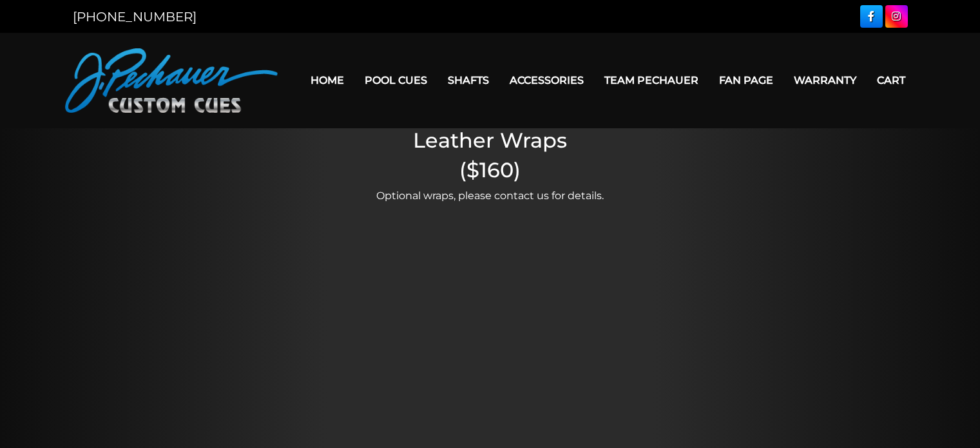 Image resolution: width=980 pixels, height=448 pixels. I want to click on a: Accessories, so click(546, 80).